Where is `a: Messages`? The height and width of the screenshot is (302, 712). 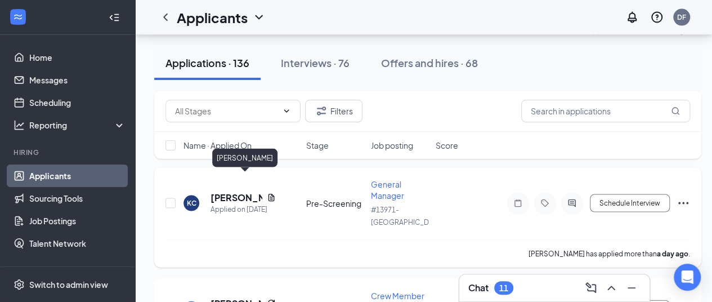
a: Messages is located at coordinates (77, 80).